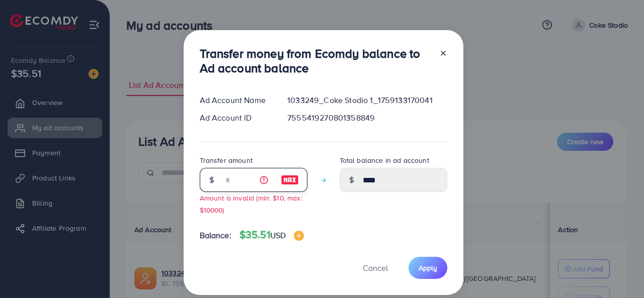  Describe the element at coordinates (235, 100) in the screenshot. I see `div: Ad Account Name` at that location.